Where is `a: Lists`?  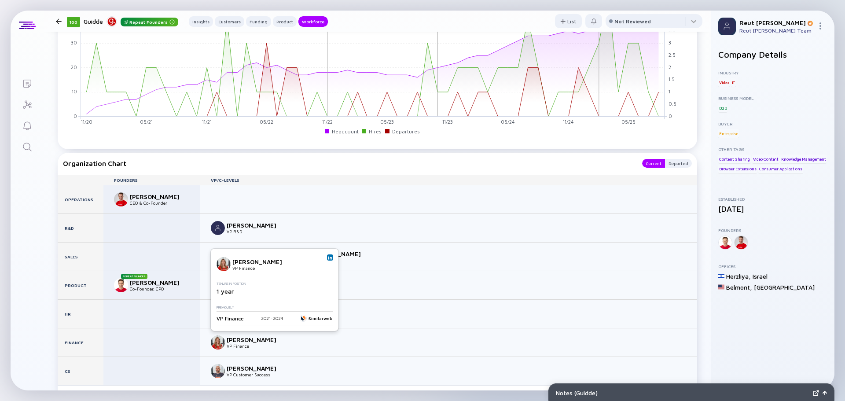 a: Lists is located at coordinates (27, 83).